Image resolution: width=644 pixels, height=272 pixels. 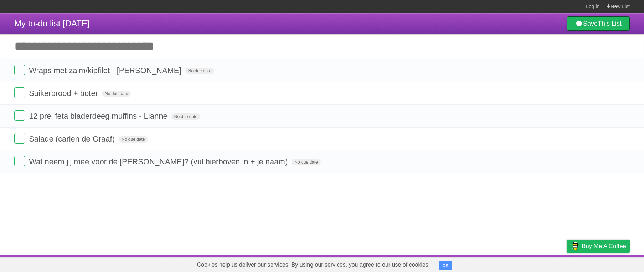 I want to click on a: Developers, so click(x=510, y=264).